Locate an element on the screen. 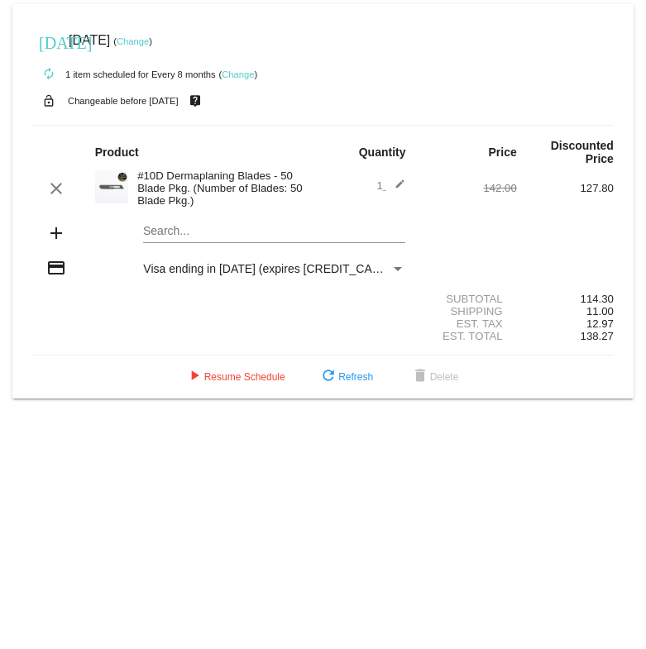  mat-icon: edit is located at coordinates (395, 189).